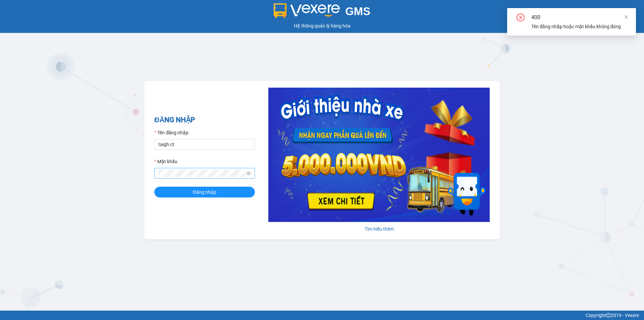 The width and height of the screenshot is (644, 320). Describe the element at coordinates (204, 192) in the screenshot. I see `button: Đăng nhập` at that location.